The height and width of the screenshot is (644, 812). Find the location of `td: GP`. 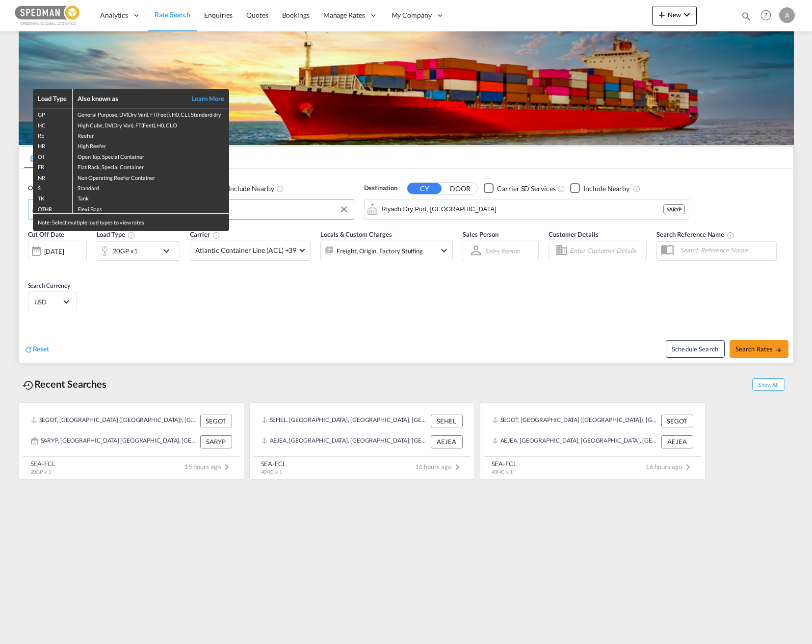

td: GP is located at coordinates (52, 114).